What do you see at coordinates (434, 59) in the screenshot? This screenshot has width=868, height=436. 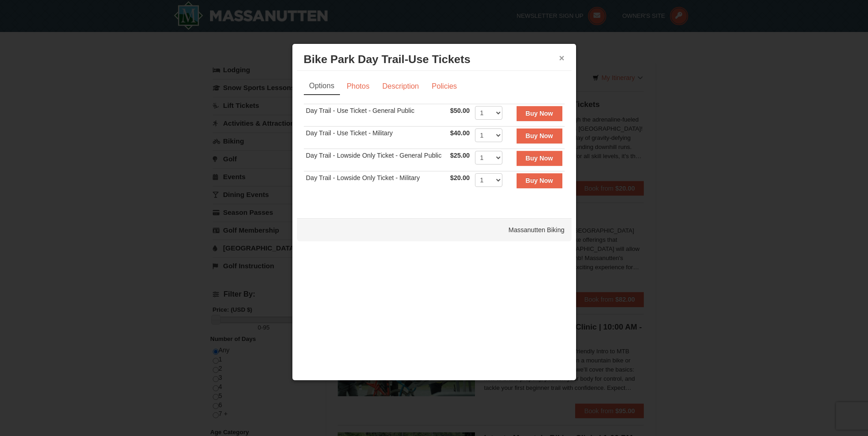 I see `h3: Bike Park Day Trail-Use Tickets` at bounding box center [434, 59].